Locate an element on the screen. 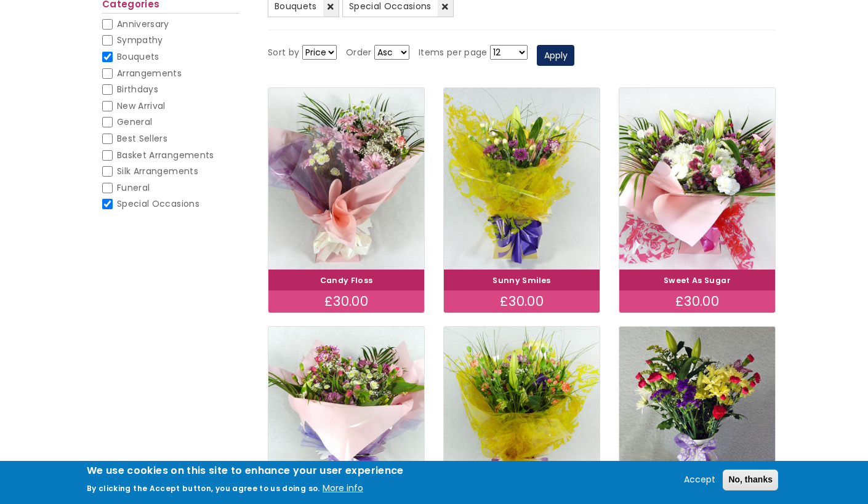 This screenshot has width=868, height=504. a: Sweet As Sugar is located at coordinates (697, 280).